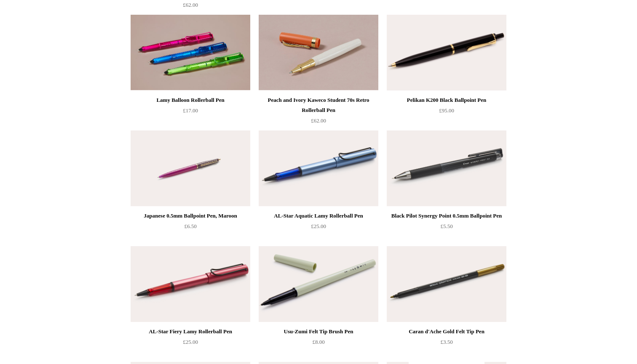 This screenshot has width=637, height=364. Describe the element at coordinates (318, 168) in the screenshot. I see `a: AL-Star Aquatic Lamy Rollerball Pen AL-Star Aquatic Lamy Rollerball Pen` at that location.